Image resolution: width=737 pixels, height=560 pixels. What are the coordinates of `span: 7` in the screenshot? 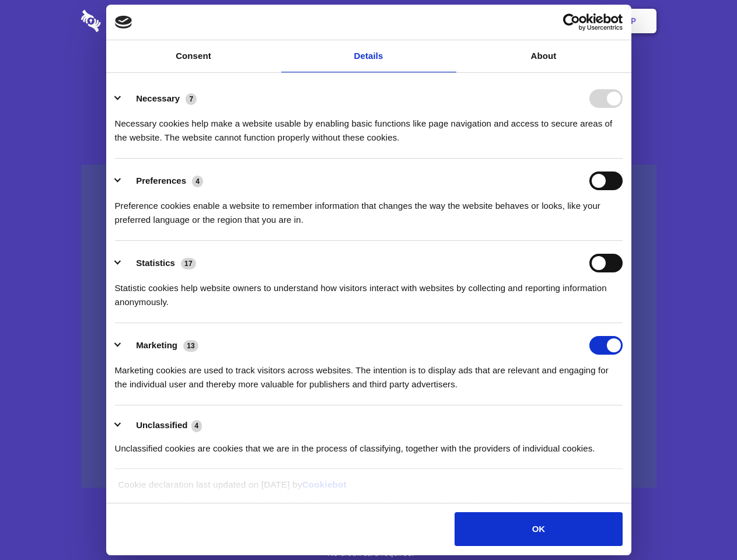 It's located at (191, 99).